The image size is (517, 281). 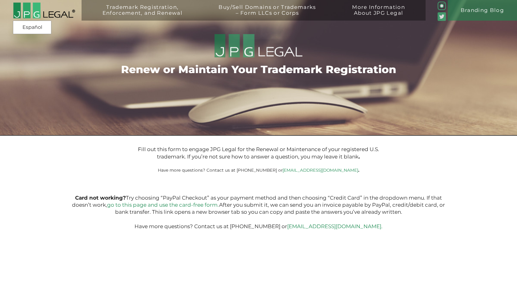 I want to click on a: Buy/Sell Domains or Trademarks– Form LLCs or Corps, so click(x=267, y=14).